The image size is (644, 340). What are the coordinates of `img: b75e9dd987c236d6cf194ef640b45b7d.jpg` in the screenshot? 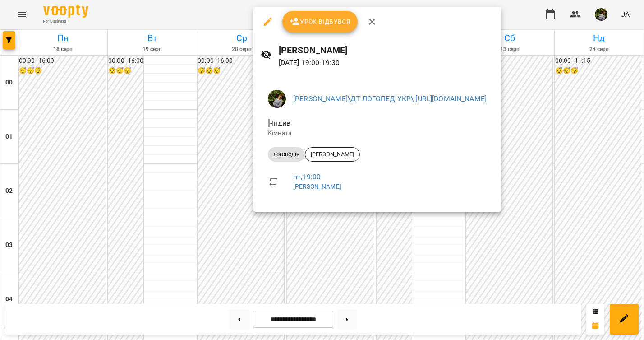 It's located at (277, 99).